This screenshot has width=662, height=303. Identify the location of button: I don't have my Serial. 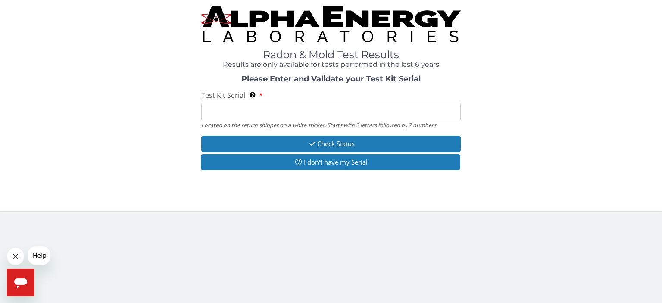
(331, 162).